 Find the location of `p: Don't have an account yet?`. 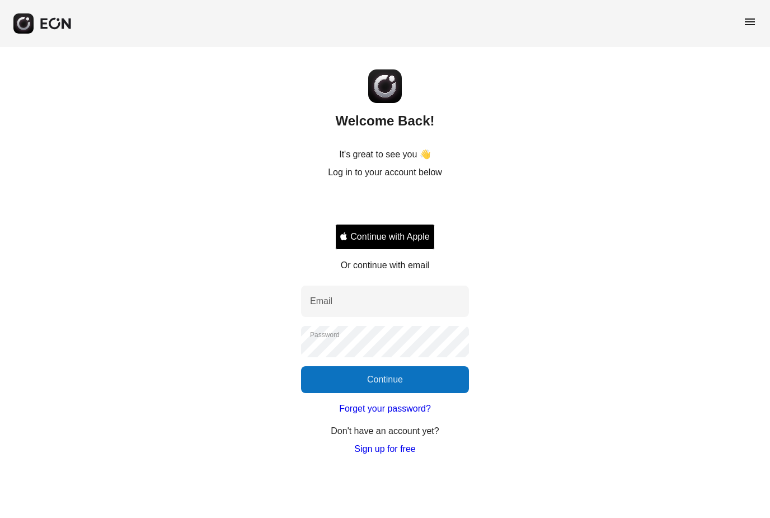

p: Don't have an account yet? is located at coordinates (384, 431).